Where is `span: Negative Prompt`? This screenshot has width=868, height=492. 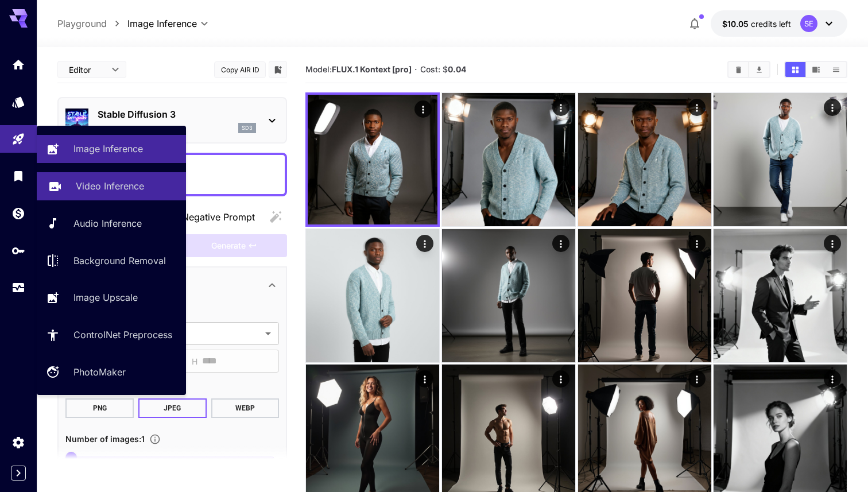 span: Negative Prompt is located at coordinates (218, 217).